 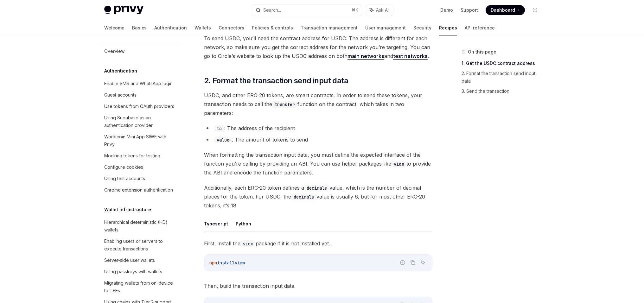 I want to click on div: Search..., so click(x=272, y=10).